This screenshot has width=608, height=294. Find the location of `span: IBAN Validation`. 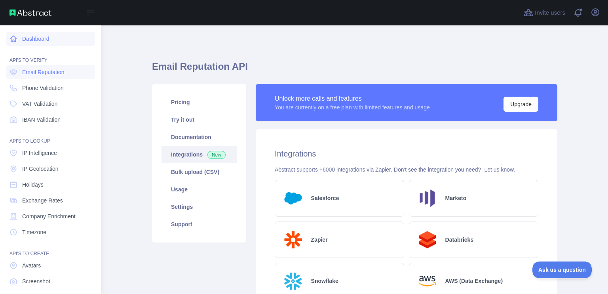

span: IBAN Validation is located at coordinates (41, 120).